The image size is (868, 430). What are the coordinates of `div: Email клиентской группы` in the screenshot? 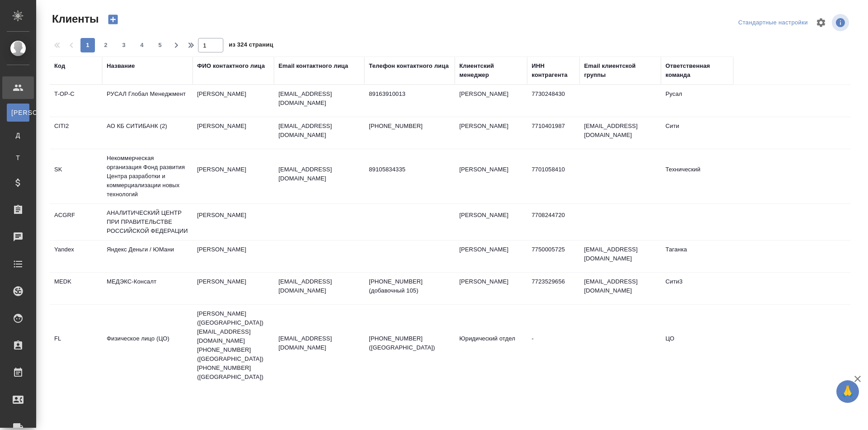 It's located at (620, 70).